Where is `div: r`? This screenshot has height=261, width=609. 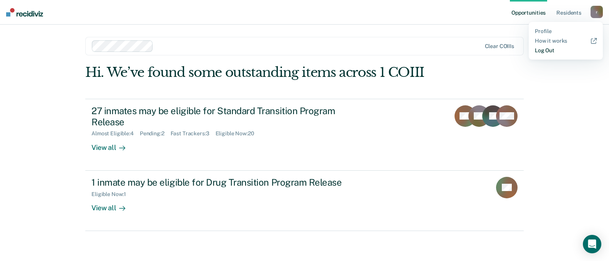 div: r is located at coordinates (597, 12).